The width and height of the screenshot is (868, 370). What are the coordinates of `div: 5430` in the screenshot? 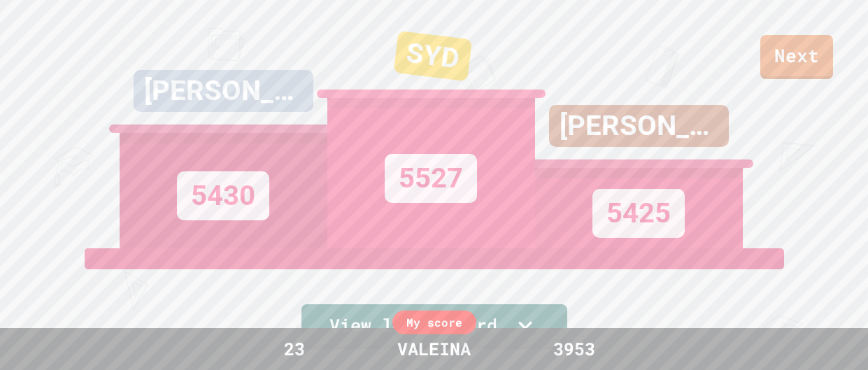 It's located at (223, 196).